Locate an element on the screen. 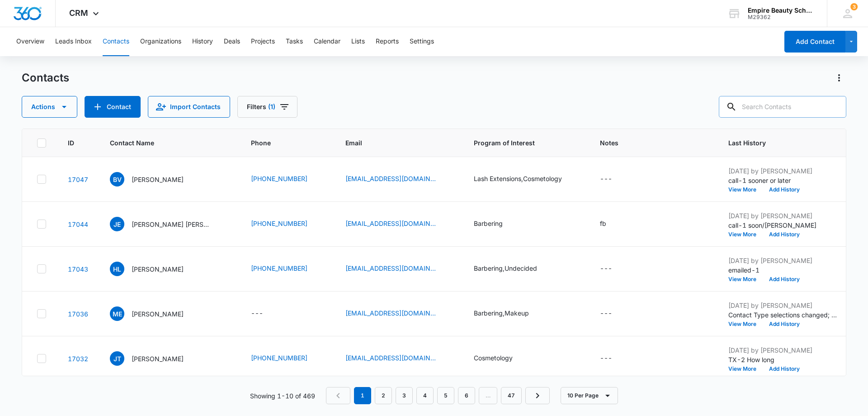 The image size is (868, 416). span: Last History is located at coordinates (778, 143).